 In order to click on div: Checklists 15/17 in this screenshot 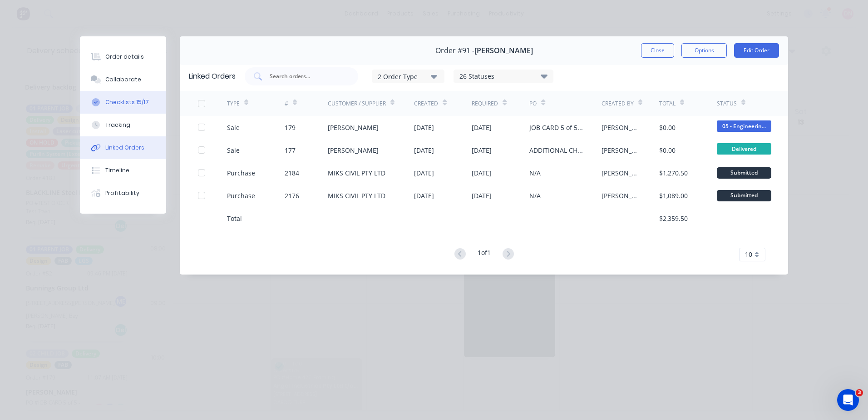, I will do `click(127, 102)`.